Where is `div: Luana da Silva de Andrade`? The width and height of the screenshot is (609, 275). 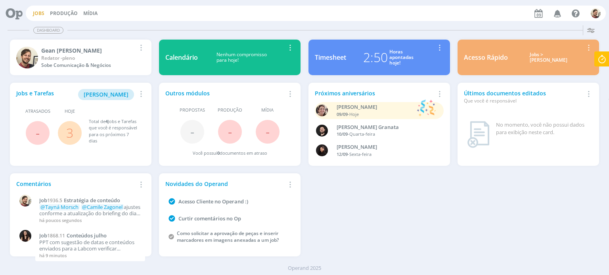
div: Luana da Silva de Andrade is located at coordinates (385, 147).